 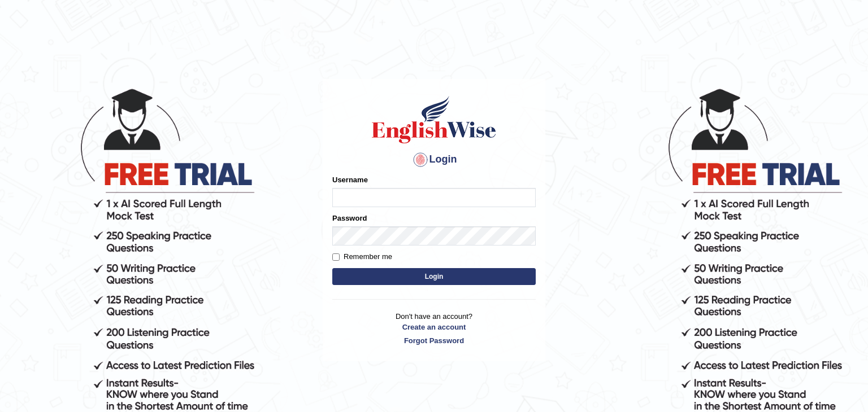 What do you see at coordinates (350, 180) in the screenshot?
I see `label: Username` at bounding box center [350, 180].